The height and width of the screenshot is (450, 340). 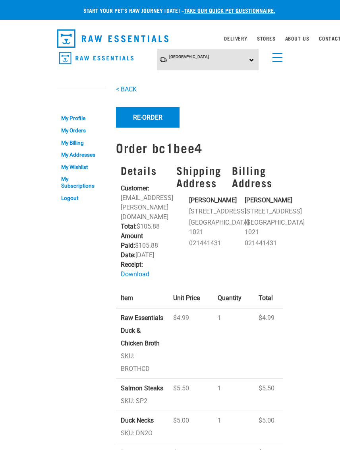 What do you see at coordinates (233, 298) in the screenshot?
I see `th: Quantity` at bounding box center [233, 298].